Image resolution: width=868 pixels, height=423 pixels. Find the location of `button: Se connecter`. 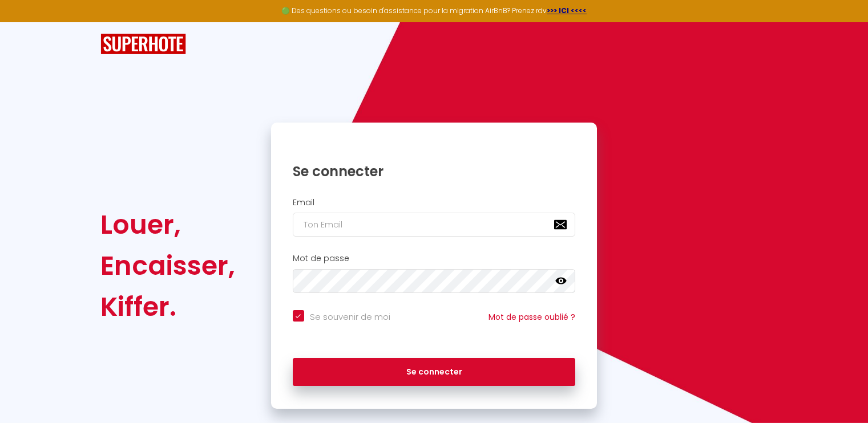

button: Se connecter is located at coordinates (434, 373).